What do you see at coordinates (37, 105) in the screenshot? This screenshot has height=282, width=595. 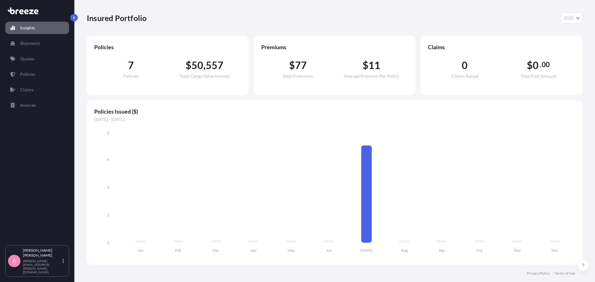 I see `a: Invoices` at bounding box center [37, 105].